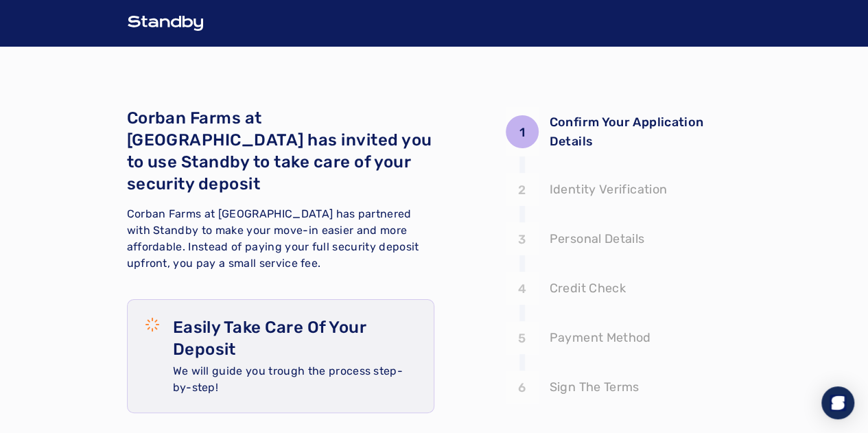 The width and height of the screenshot is (868, 433). What do you see at coordinates (295, 338) in the screenshot?
I see `p: Easily Take Care Of Your Deposit` at bounding box center [295, 338].